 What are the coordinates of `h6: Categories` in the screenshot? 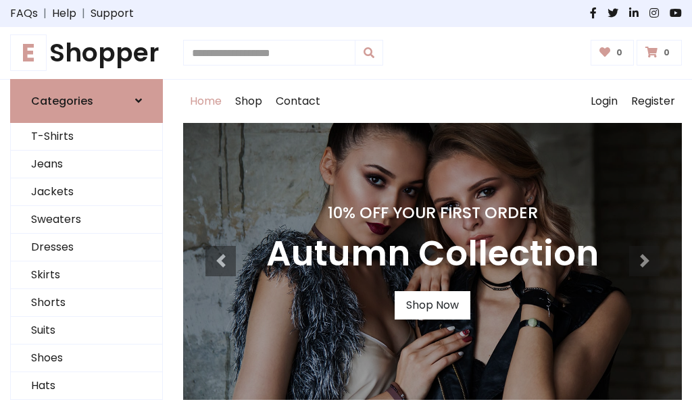 It's located at (62, 101).